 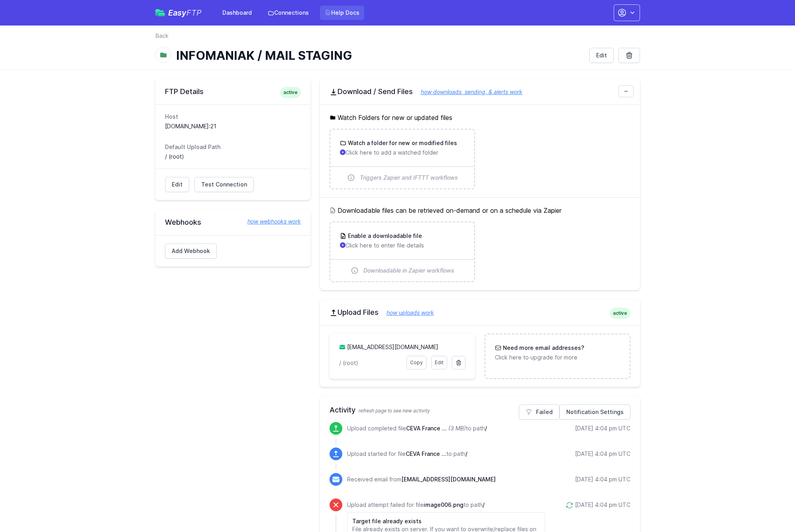 What do you see at coordinates (539, 412) in the screenshot?
I see `a: Failed` at bounding box center [539, 412].